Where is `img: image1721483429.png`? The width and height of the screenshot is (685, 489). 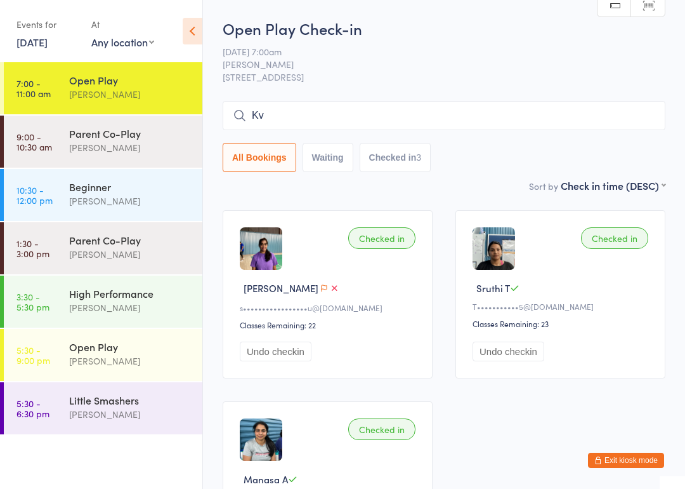
img: image1721483429.png is located at coordinates (261, 439).